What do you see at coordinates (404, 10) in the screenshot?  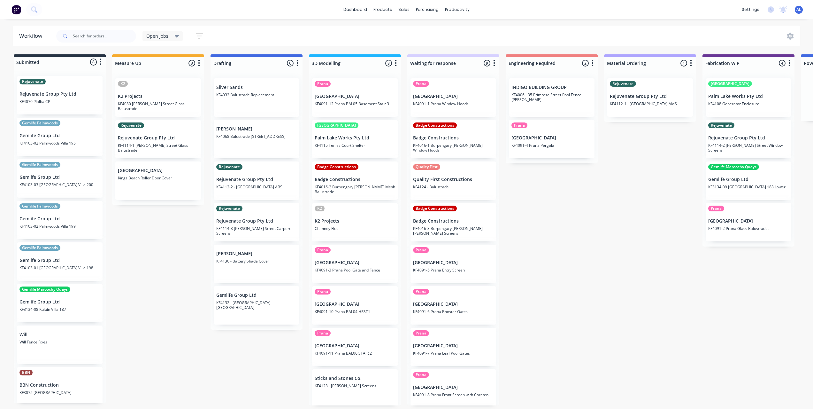 I see `div: sales` at bounding box center [404, 10].